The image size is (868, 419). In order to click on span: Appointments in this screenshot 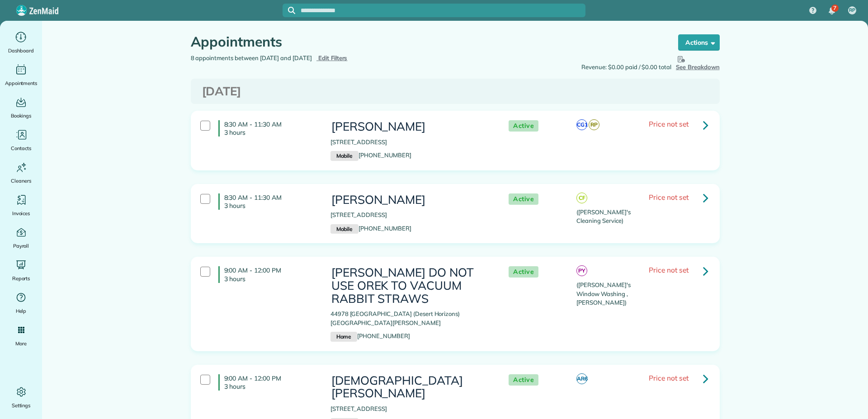, I will do `click(21, 83)`.